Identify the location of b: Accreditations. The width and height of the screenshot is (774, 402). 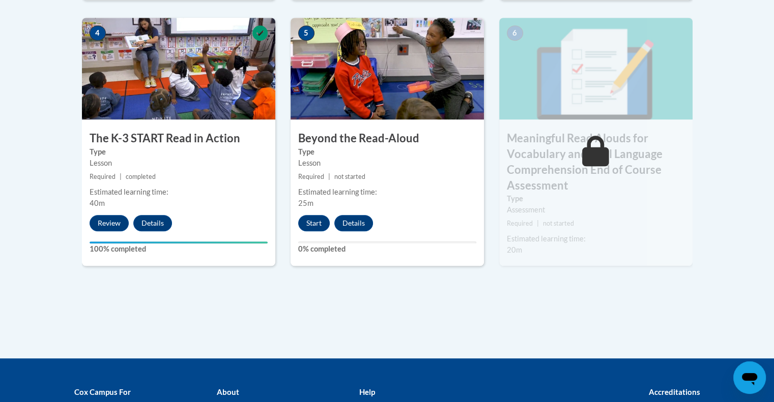
(674, 392).